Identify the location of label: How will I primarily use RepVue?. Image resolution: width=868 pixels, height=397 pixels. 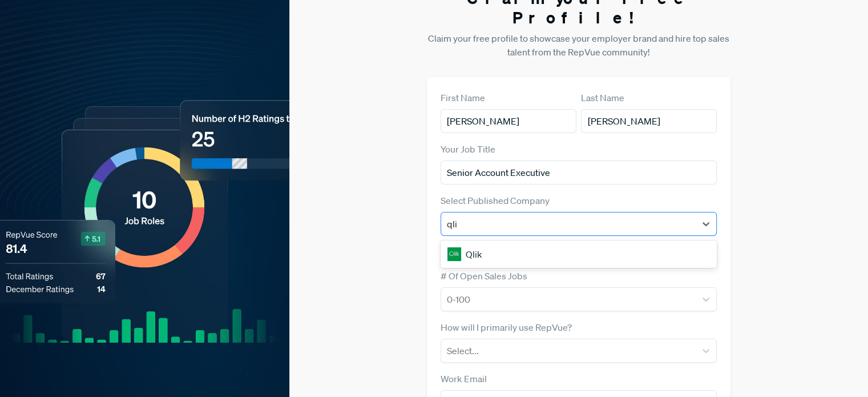
(506, 327).